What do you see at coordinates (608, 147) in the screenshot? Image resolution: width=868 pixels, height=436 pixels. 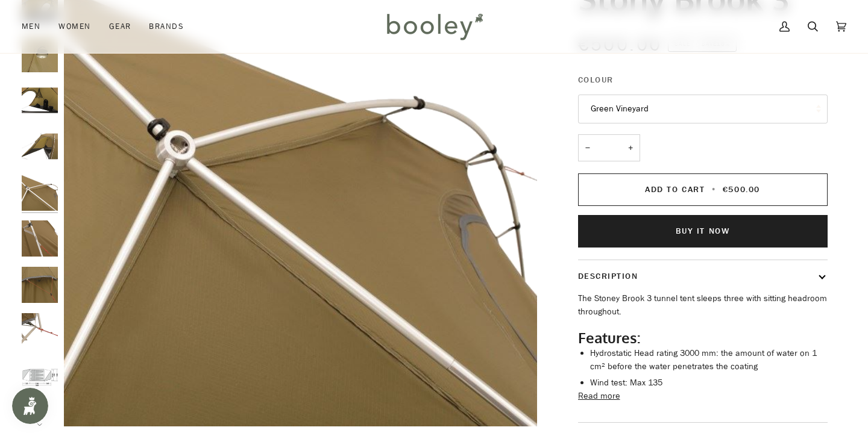 I see `input: Quantity` at bounding box center [608, 147].